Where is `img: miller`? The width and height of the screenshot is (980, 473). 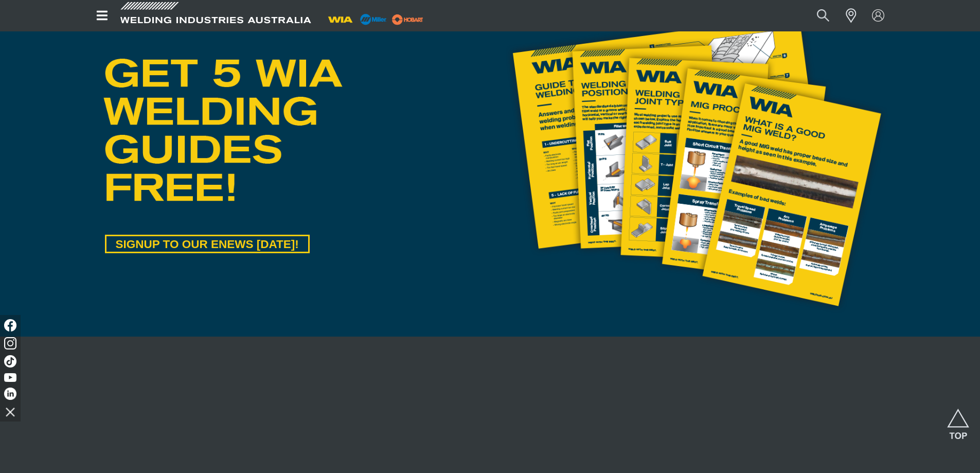
img: miller is located at coordinates (407, 20).